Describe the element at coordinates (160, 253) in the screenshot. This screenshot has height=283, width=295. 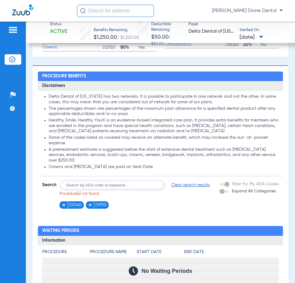
I see `app-breakdown-title: Start Date` at that location.